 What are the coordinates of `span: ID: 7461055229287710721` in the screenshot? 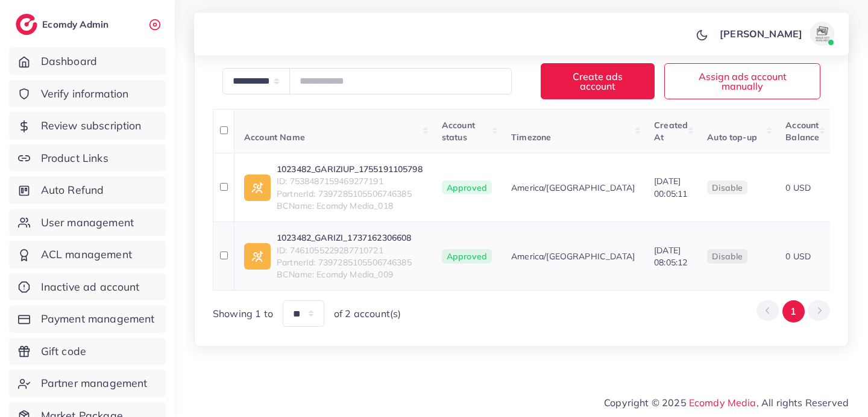 It's located at (344, 250).